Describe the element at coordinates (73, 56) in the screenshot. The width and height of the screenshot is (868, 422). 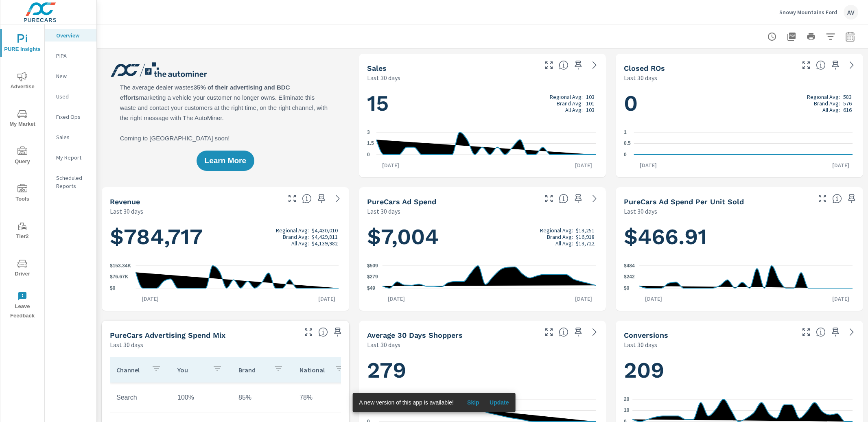
I see `p: PIPA` at that location.